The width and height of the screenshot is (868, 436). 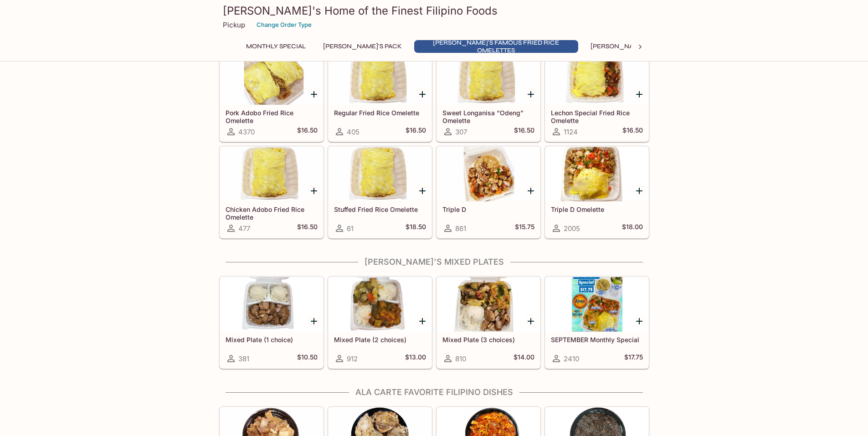 I want to click on h5: Chicken Adobo Fried Rice Omelette, so click(x=271, y=213).